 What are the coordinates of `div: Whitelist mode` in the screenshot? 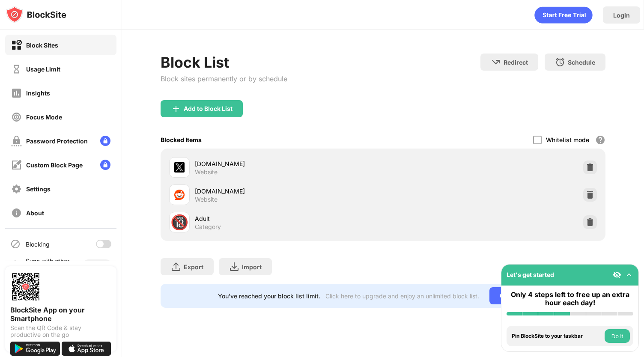 It's located at (568, 139).